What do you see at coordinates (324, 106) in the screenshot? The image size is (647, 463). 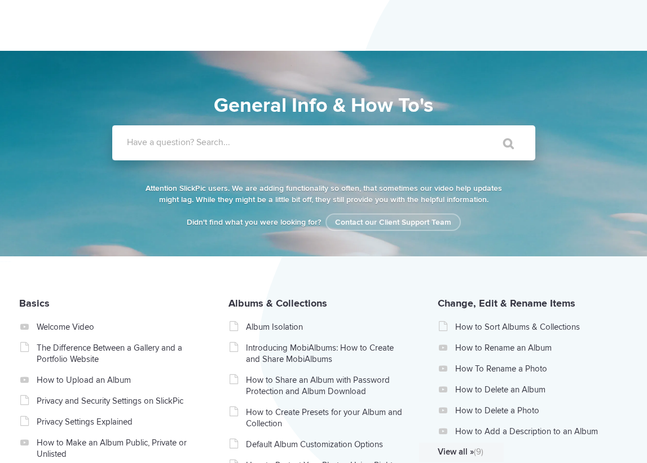 I see `h1: General Info & How To's` at bounding box center [324, 106].